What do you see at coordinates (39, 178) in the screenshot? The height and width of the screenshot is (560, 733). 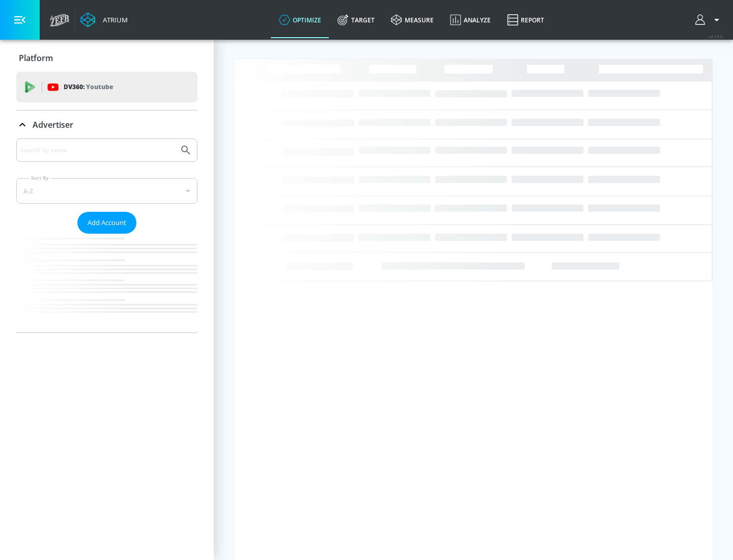 I see `label: Sort By` at bounding box center [39, 178].